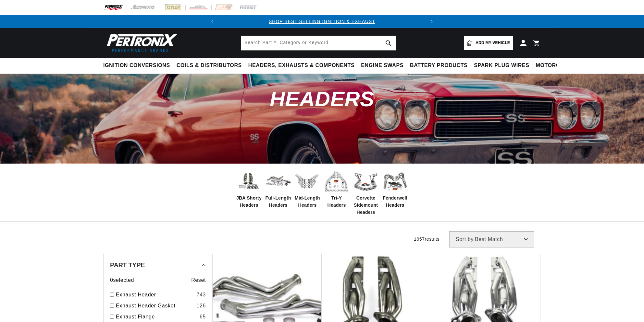 The width and height of the screenshot is (644, 322). Describe the element at coordinates (249, 188) in the screenshot. I see `a: JBA Shorty Headers JBA Shorty Headers` at that location.